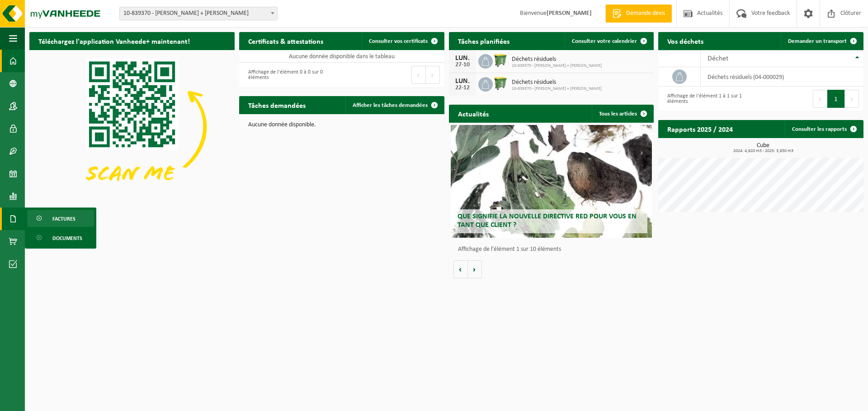 Image resolution: width=868 pixels, height=411 pixels. Describe the element at coordinates (390, 105) in the screenshot. I see `span: Afficher les tâches demandées` at that location.